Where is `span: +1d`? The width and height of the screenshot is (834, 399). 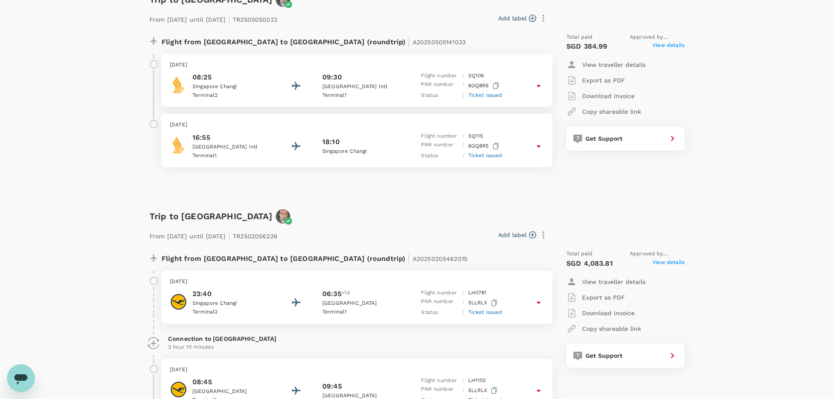
span: +1d is located at coordinates (346, 294).